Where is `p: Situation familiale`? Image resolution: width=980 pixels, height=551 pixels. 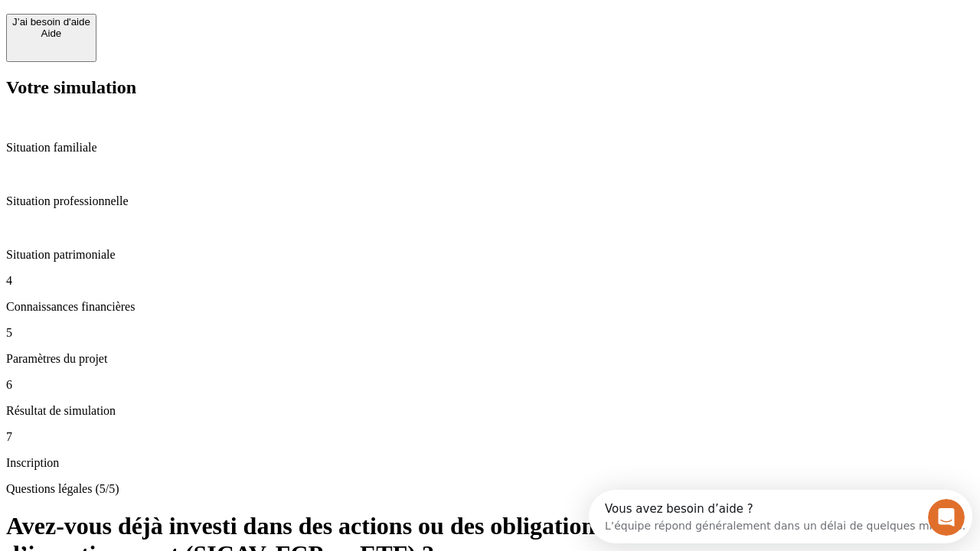 p: Situation familiale is located at coordinates (490, 148).